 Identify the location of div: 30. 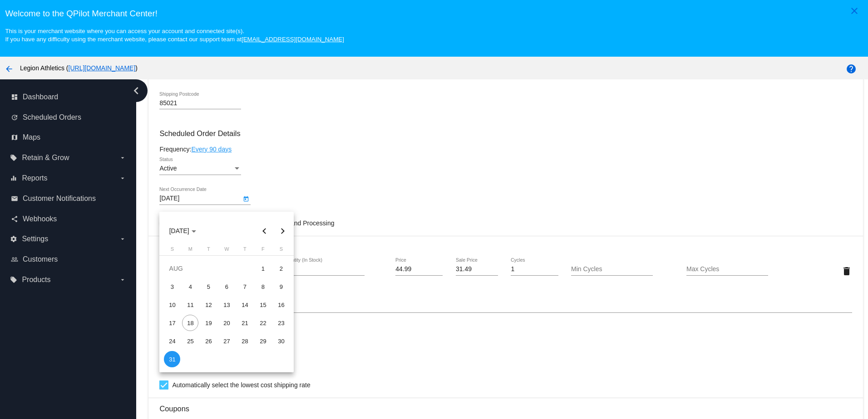
(281, 341).